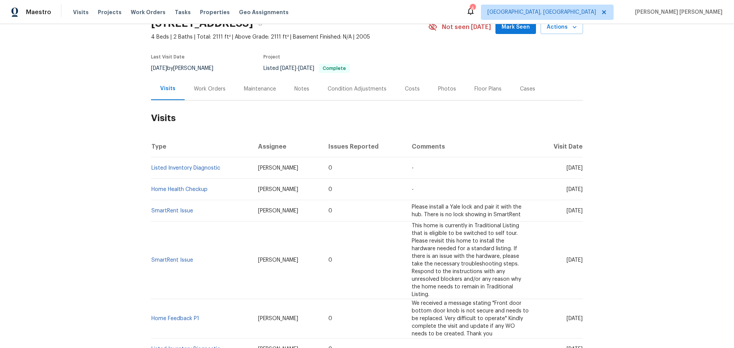 The height and width of the screenshot is (348, 734). I want to click on span: Mark Seen, so click(516, 27).